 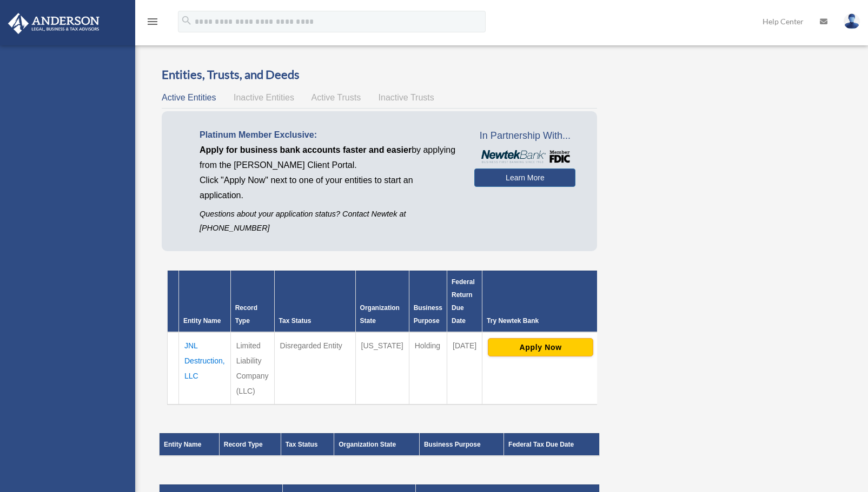 I want to click on span: Active Entities, so click(x=189, y=97).